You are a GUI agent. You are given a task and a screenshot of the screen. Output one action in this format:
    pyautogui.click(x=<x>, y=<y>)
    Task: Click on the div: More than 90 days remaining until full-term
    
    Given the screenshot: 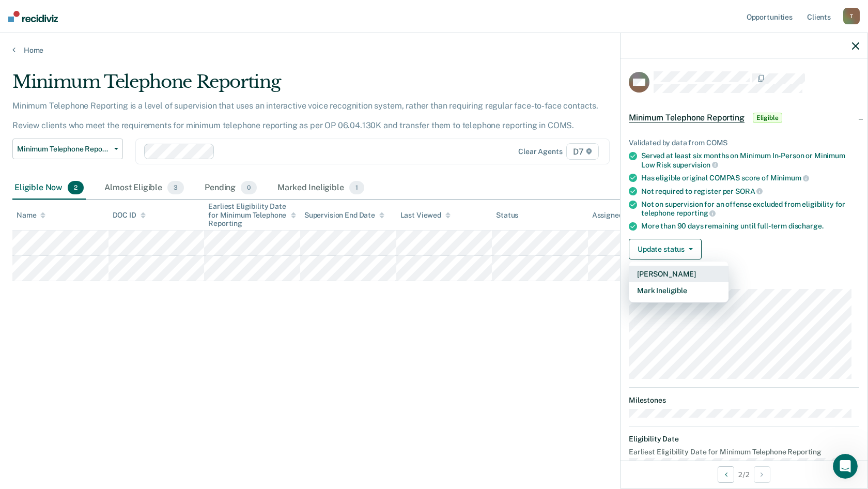 What is the action you would take?
    pyautogui.click(x=750, y=226)
    